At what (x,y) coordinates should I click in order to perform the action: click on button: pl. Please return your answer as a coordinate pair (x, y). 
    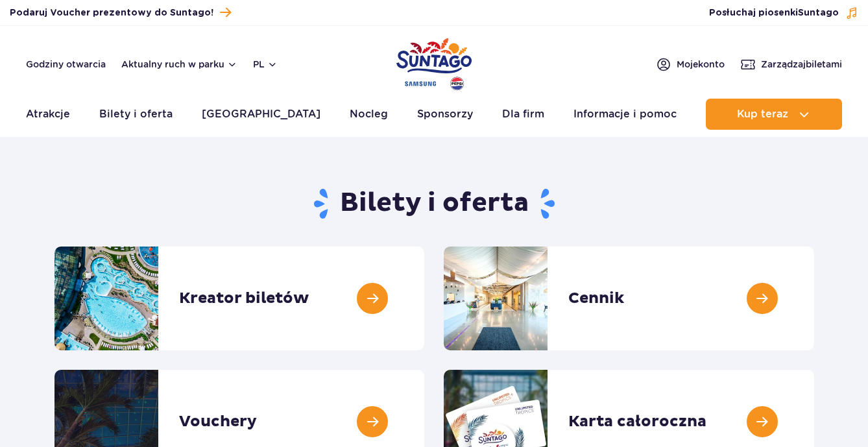
    Looking at the image, I should click on (265, 64).